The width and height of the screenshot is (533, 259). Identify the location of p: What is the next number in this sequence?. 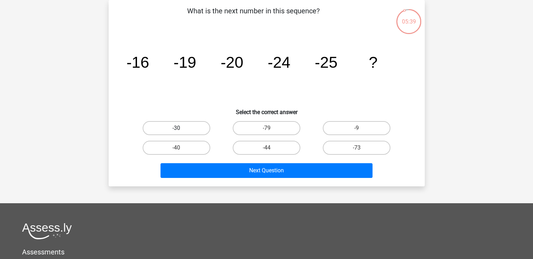
(253, 16).